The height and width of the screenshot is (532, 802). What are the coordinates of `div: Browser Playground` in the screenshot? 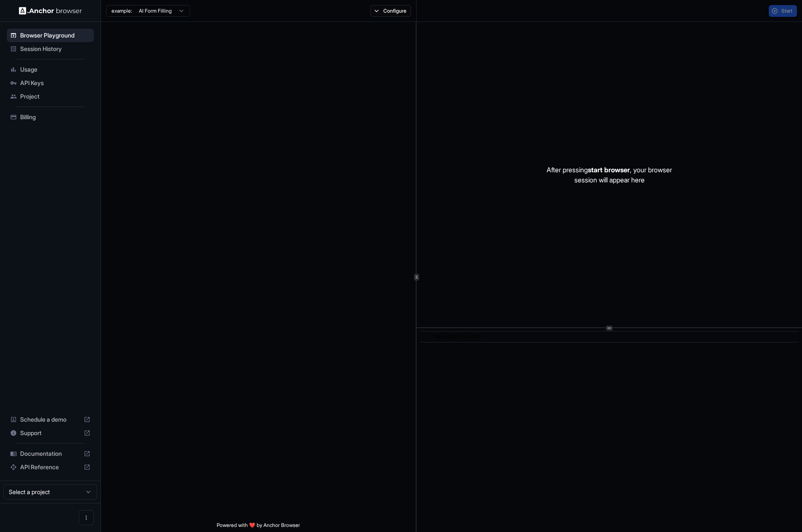 It's located at (50, 36).